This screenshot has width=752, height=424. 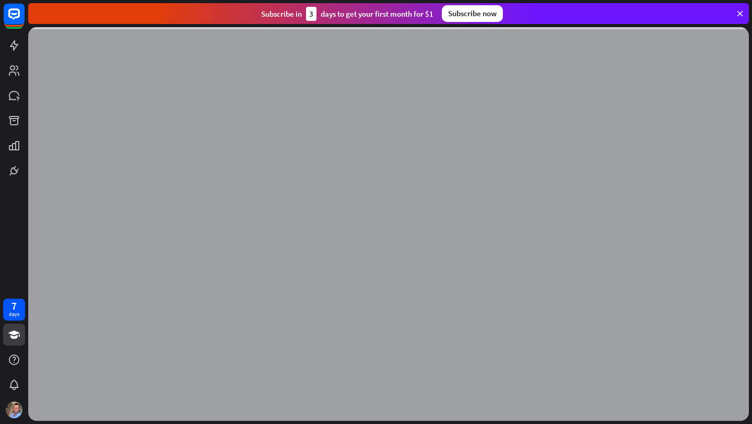 What do you see at coordinates (472, 14) in the screenshot?
I see `div: Subscribe now` at bounding box center [472, 14].